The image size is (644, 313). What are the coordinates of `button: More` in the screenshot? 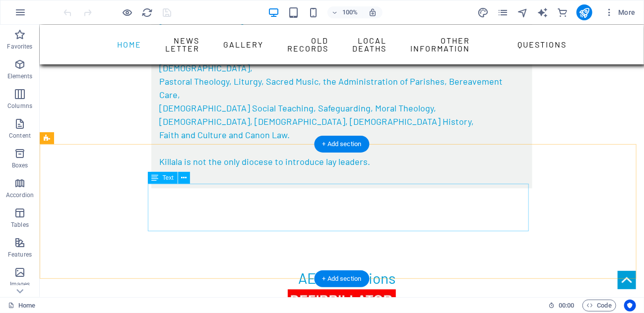 It's located at (619, 12).